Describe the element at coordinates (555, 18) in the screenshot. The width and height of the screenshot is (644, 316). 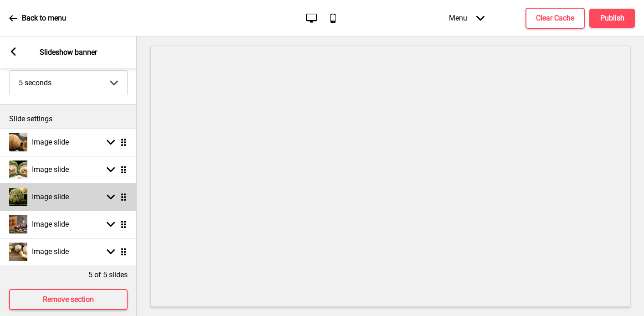
I see `h4: Clear Cache` at that location.